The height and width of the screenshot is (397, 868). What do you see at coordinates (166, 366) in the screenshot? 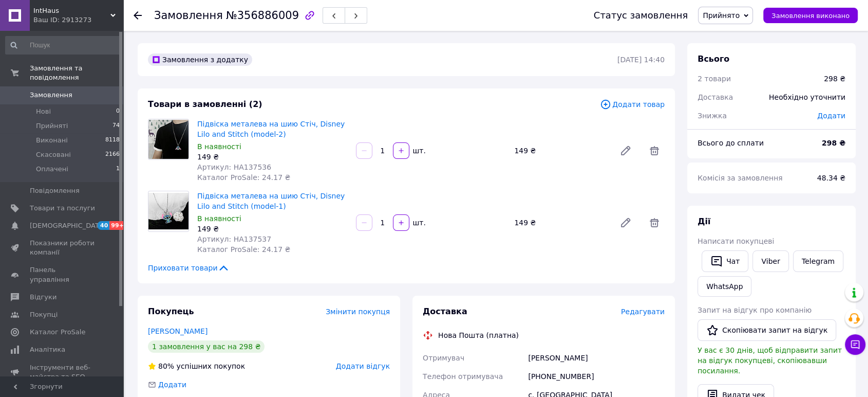
I see `span: 80%` at bounding box center [166, 366].